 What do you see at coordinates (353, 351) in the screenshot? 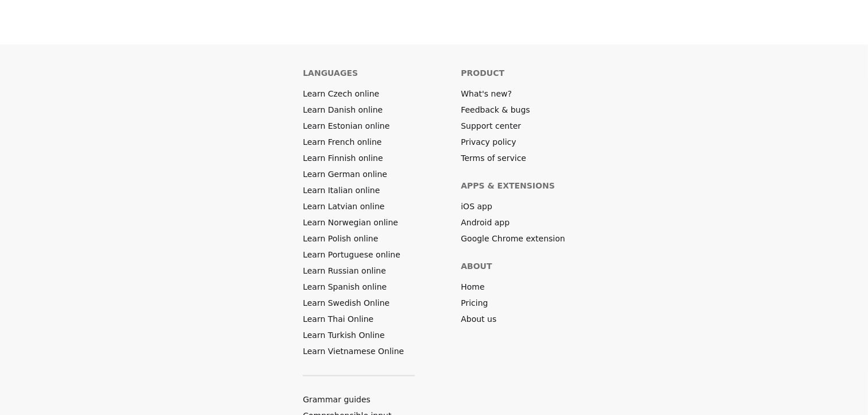
I see `a: Learn Vietnamese Online` at bounding box center [353, 351].